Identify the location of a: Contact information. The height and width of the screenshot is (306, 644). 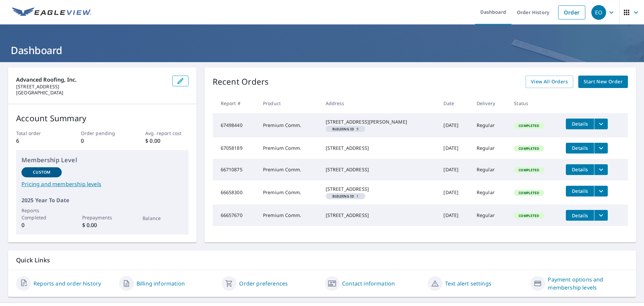
(368, 284).